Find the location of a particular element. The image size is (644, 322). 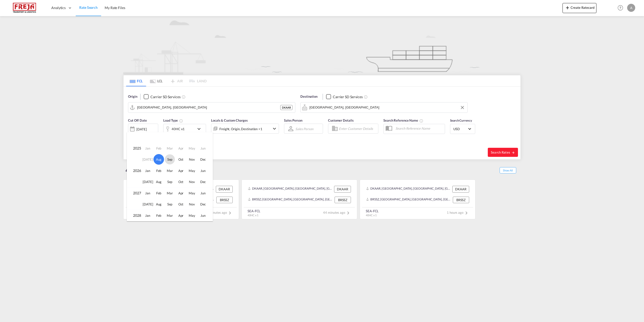

td: April 2025 is located at coordinates (181, 148).